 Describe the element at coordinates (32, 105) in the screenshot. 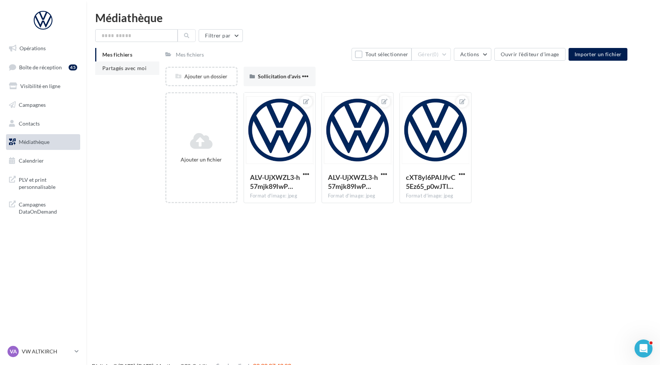

I see `span: Campagnes` at that location.